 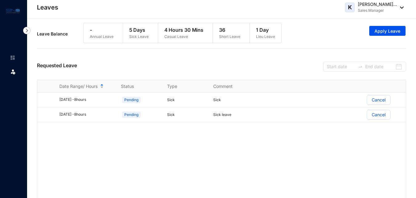 What do you see at coordinates (360, 66) in the screenshot?
I see `span: to` at bounding box center [360, 66].